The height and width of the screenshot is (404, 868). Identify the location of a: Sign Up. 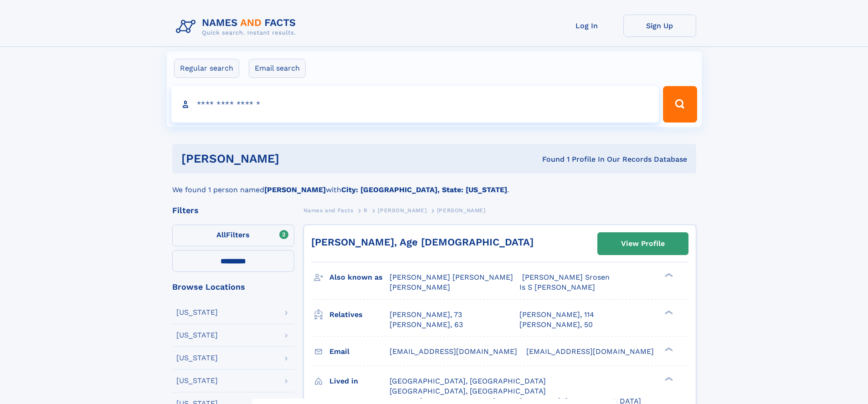
(660, 25).